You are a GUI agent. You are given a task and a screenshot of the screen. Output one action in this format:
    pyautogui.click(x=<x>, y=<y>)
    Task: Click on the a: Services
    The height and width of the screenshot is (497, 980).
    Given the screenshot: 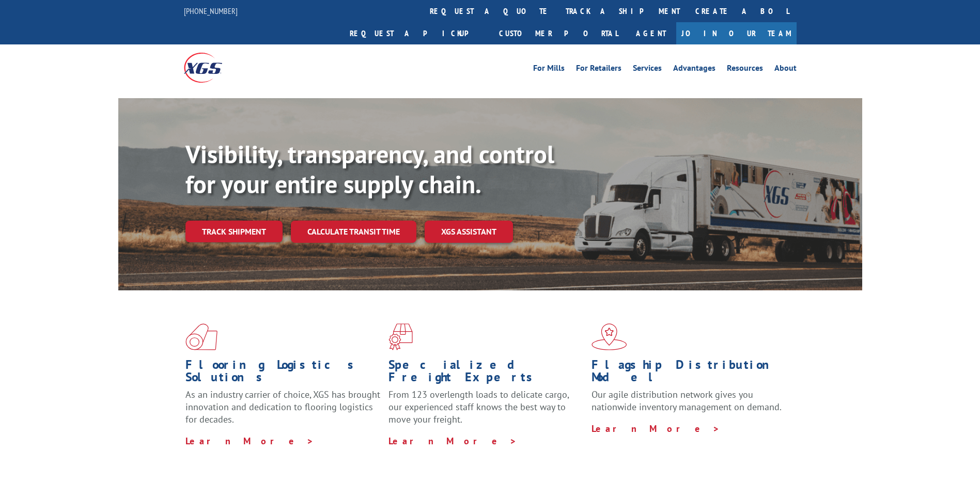 What is the action you would take?
    pyautogui.click(x=648, y=70)
    